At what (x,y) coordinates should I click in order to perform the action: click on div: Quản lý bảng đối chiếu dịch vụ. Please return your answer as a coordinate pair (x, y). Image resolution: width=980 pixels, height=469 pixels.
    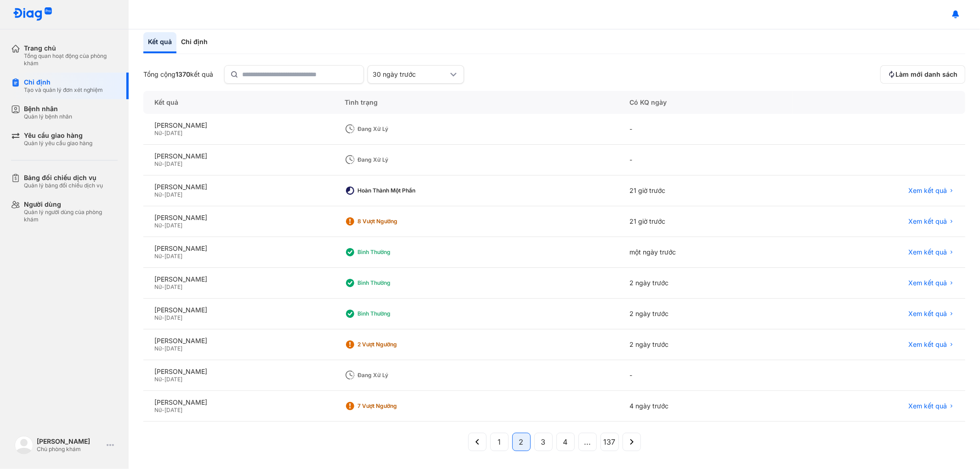
    Looking at the image, I should click on (64, 186).